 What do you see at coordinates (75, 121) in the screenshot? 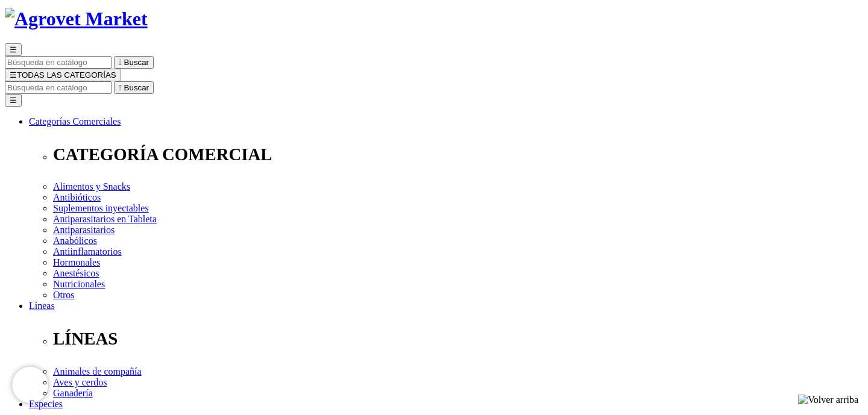
I see `a: Categorías Comerciales` at bounding box center [75, 121].